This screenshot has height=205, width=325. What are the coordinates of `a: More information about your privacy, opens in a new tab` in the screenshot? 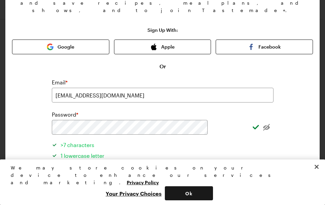 It's located at (143, 182).